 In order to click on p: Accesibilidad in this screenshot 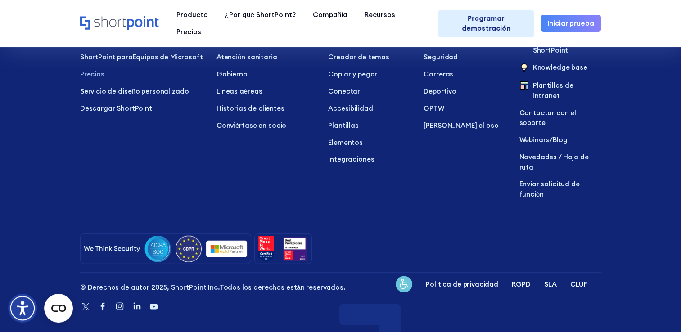, I will do `click(369, 108)`.